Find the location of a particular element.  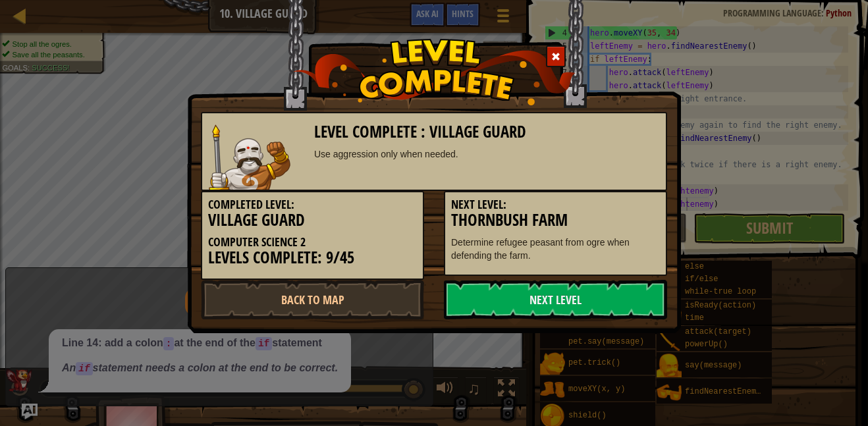

a: Back to Map is located at coordinates (312, 300).